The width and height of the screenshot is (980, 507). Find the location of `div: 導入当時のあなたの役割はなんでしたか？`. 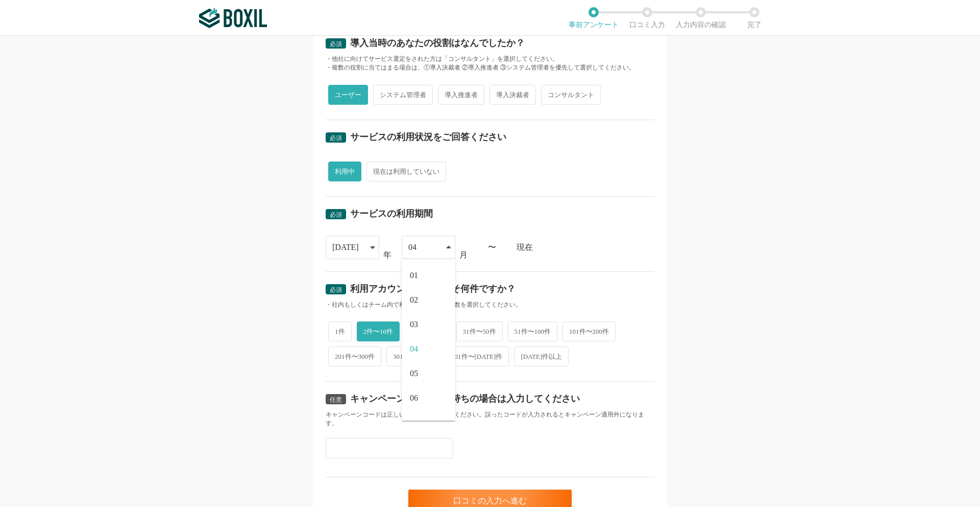

div: 導入当時のあなたの役割はなんでしたか？ is located at coordinates (437, 43).